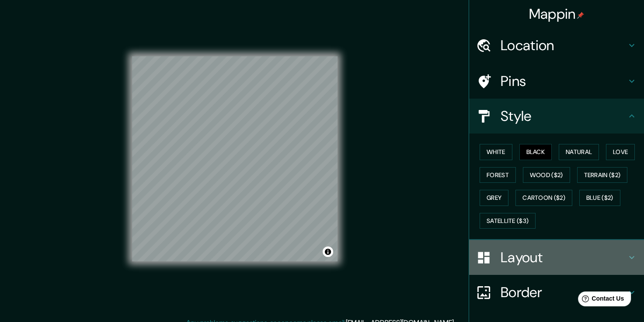 This screenshot has width=644, height=322. What do you see at coordinates (235, 159) in the screenshot?
I see `canvas: Map` at bounding box center [235, 159].